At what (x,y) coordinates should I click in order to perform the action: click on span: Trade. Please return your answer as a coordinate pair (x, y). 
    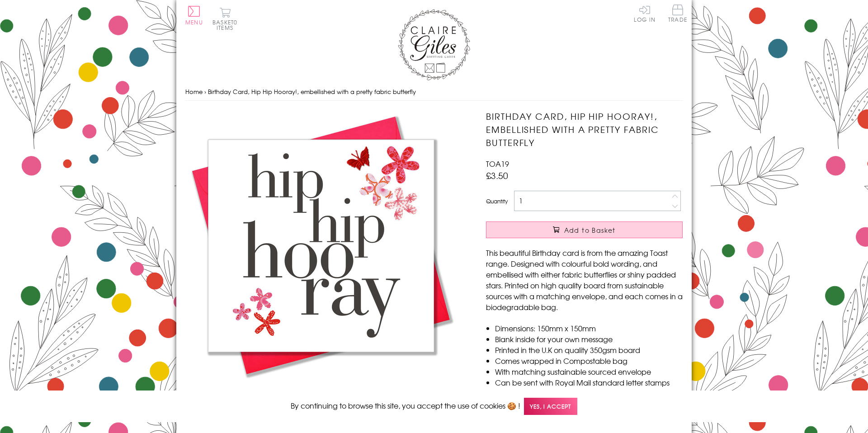
    Looking at the image, I should click on (677, 13).